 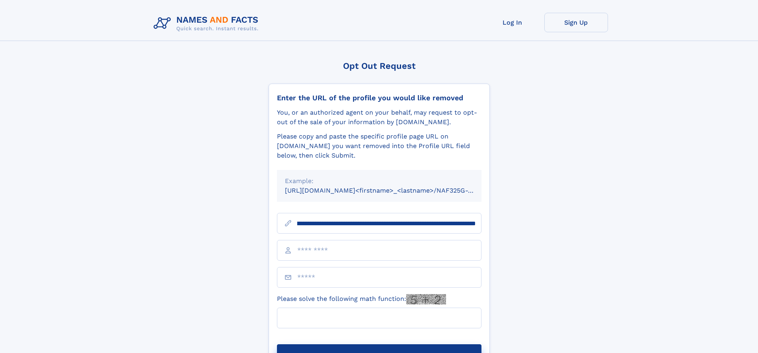 I want to click on a: Log In, so click(x=512, y=22).